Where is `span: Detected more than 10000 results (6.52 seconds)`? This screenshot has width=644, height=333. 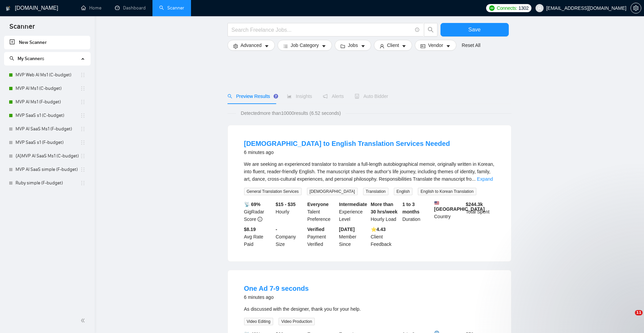
span: Detected more than 10000 results (6.52 seconds) is located at coordinates (291, 113).